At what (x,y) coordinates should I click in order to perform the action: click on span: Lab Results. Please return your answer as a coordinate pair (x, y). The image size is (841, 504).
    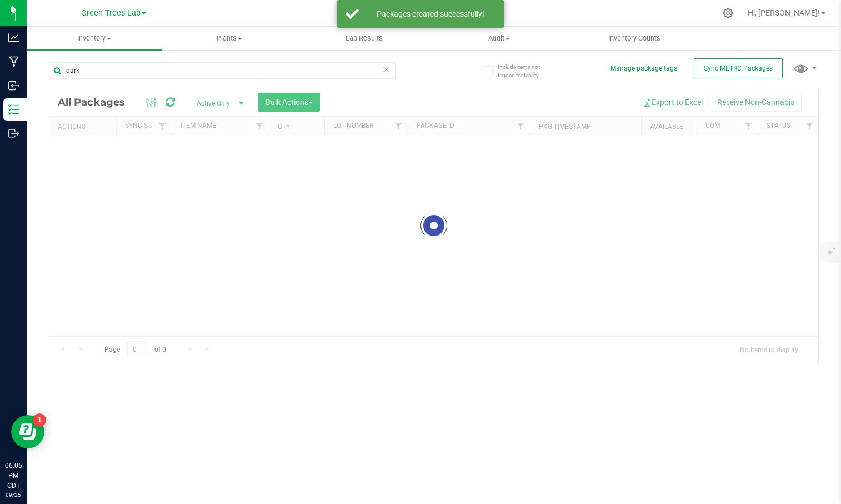
    Looking at the image, I should click on (364, 38).